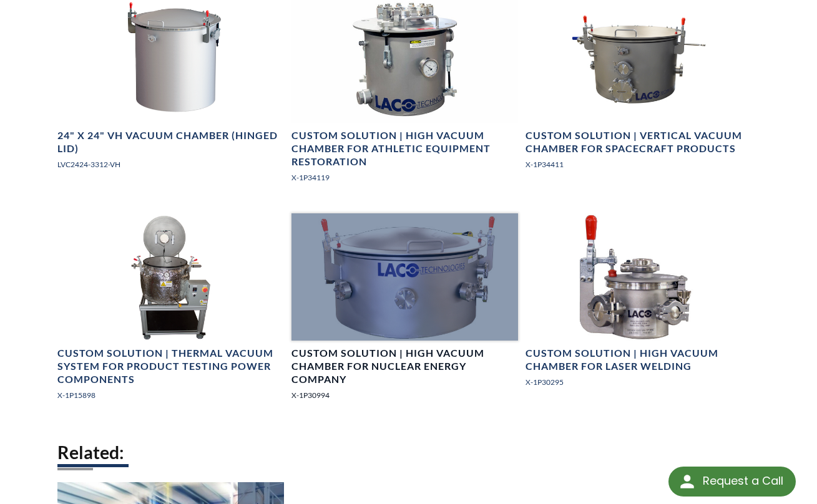  I want to click on a: thermal vacuum system on cart with electric heaters, LED lighting, a large viewport with Lid Open..., so click(171, 312).